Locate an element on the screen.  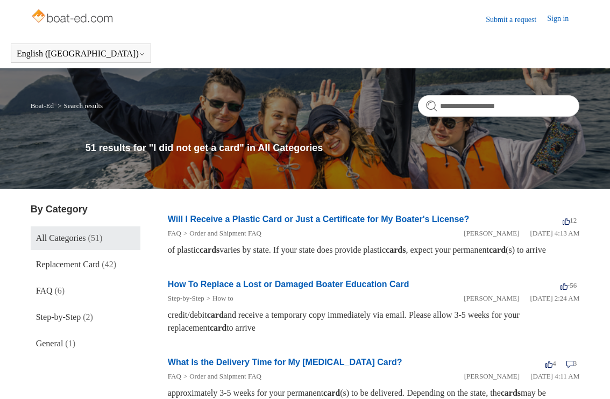
span: (2) is located at coordinates (88, 317).